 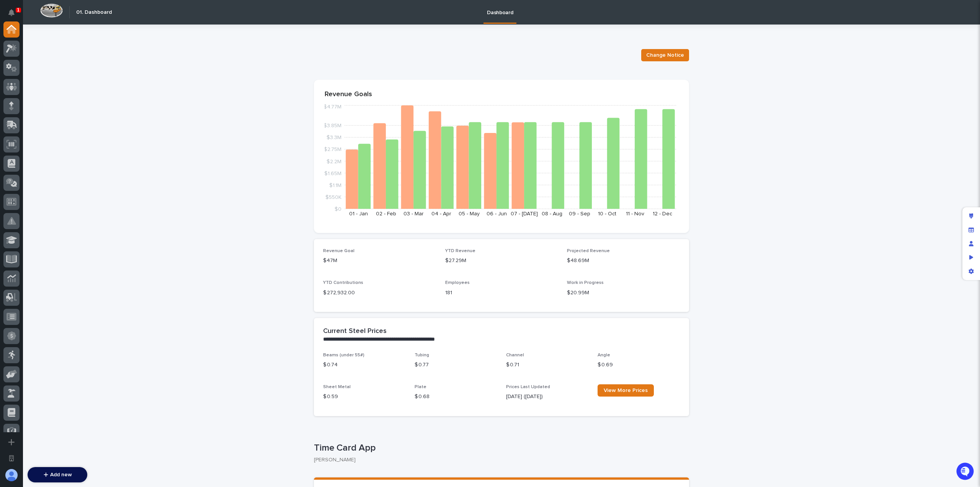 I want to click on tspan: $1.1M, so click(x=335, y=185).